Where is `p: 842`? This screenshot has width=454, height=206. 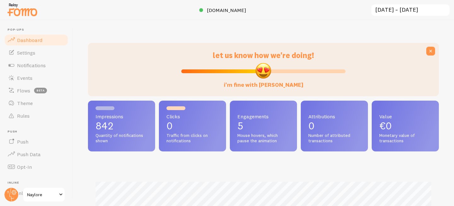
p: 842 is located at coordinates (121, 126).